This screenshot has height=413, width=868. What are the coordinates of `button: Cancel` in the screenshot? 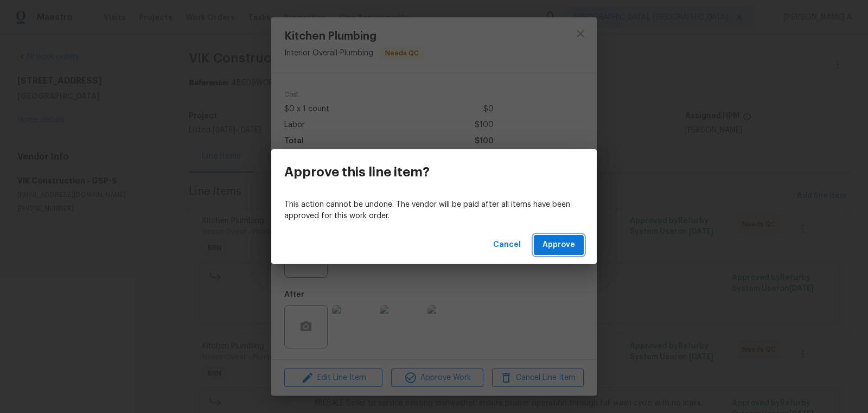 It's located at (507, 245).